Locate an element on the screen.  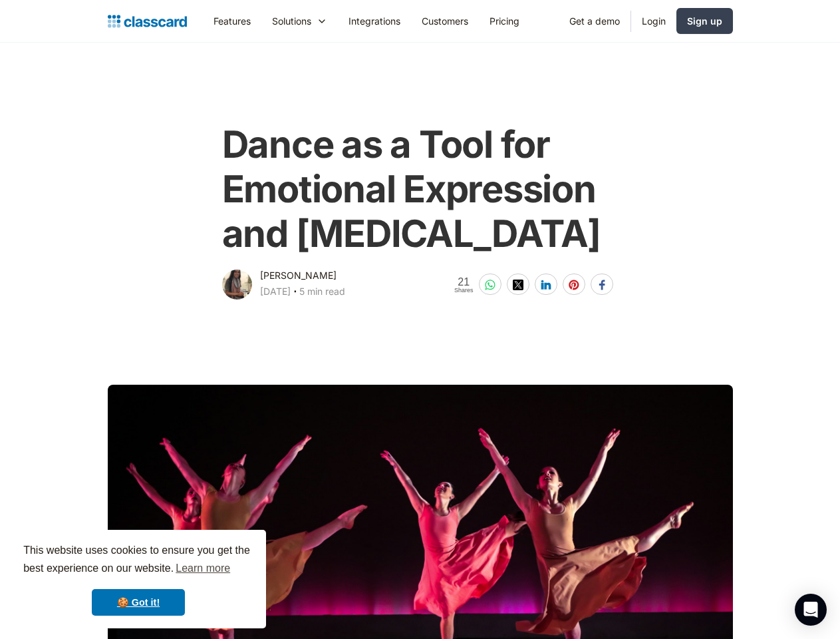
a: Features is located at coordinates (232, 20).